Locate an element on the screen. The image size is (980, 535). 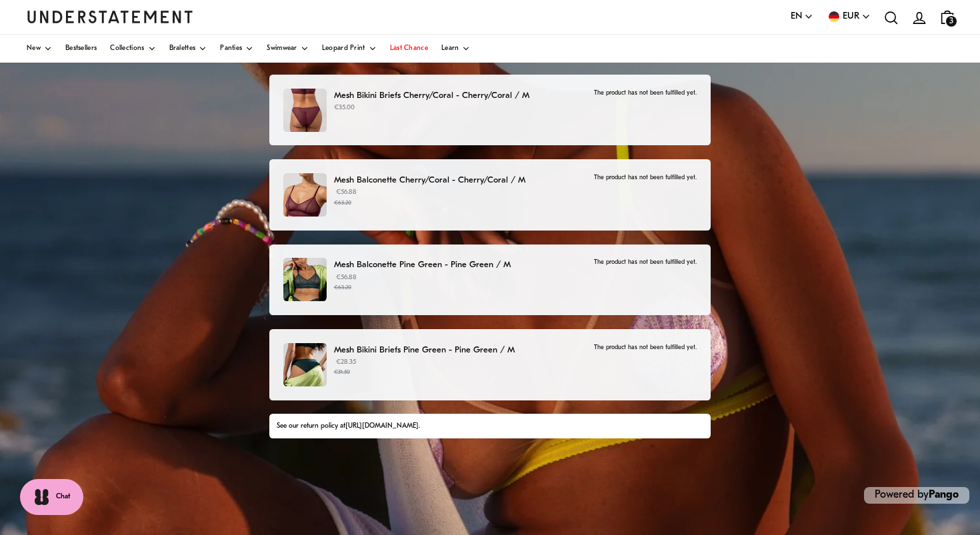
a: Bralettes is located at coordinates (188, 49).